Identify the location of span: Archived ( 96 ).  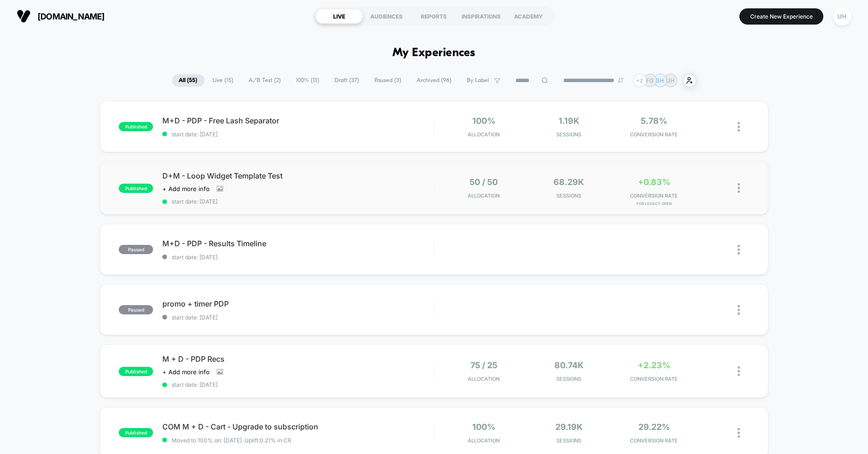
(434, 80).